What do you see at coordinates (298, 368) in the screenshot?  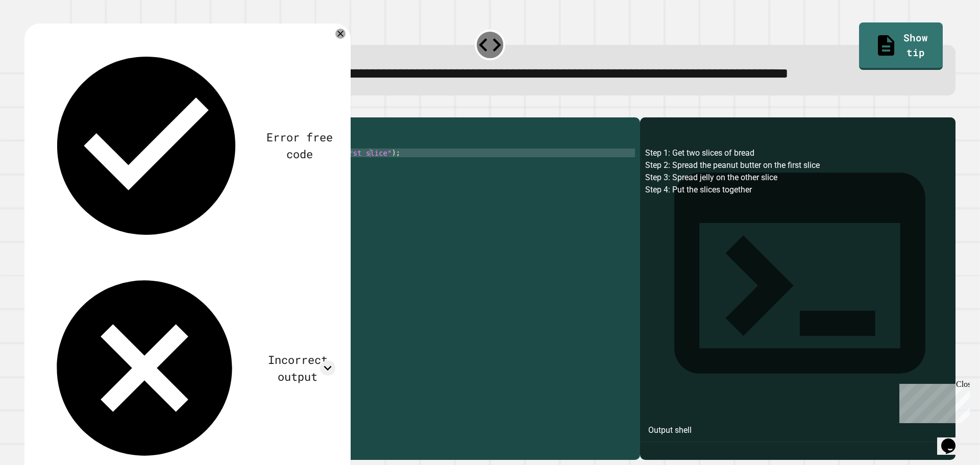 I see `div: Incorrect output` at bounding box center [298, 368].